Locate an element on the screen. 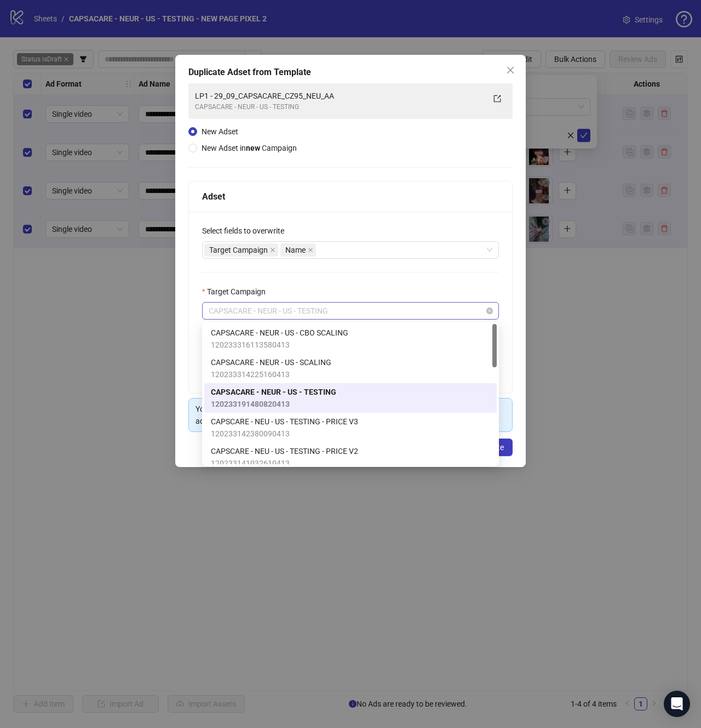  span: export is located at coordinates (497, 99).